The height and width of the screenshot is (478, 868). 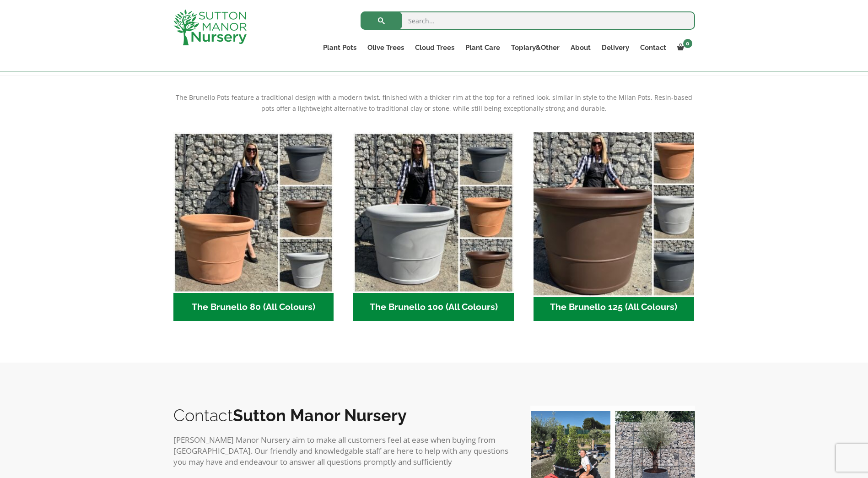 What do you see at coordinates (614, 212) in the screenshot?
I see `img: The Brunello 125 (All Colours)` at bounding box center [614, 212].